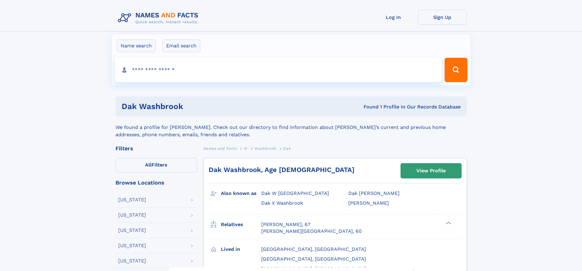  What do you see at coordinates (246, 148) in the screenshot?
I see `a: W` at bounding box center [246, 148].